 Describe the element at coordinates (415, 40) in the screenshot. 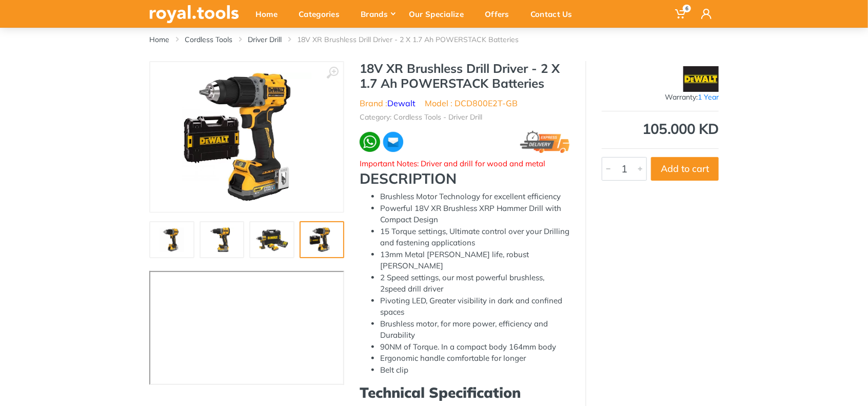

I see `li: 18V XR Brushless Drill Driver - 2 X 1.7 Ah POWERSTACK Batteries` at that location.